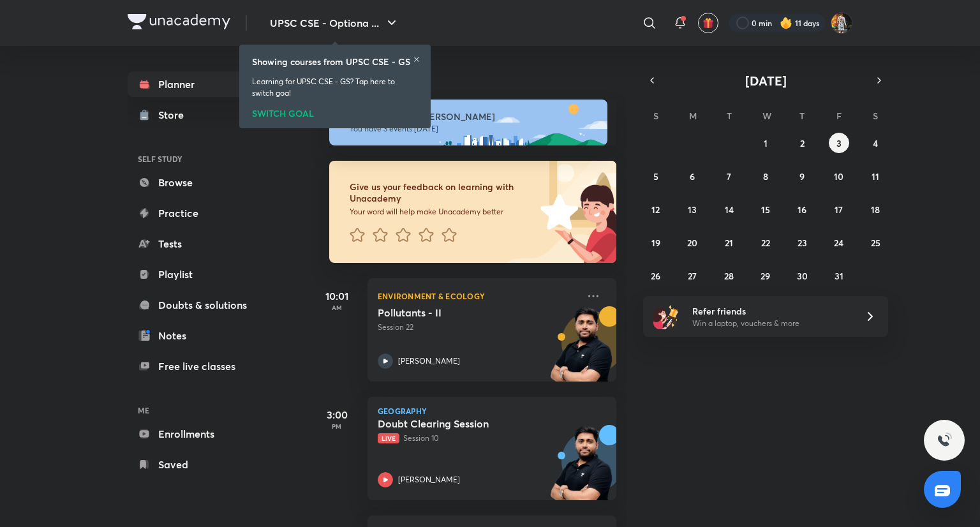  Describe the element at coordinates (766, 143) in the screenshot. I see `abbr: October 1, 2025` at that location.